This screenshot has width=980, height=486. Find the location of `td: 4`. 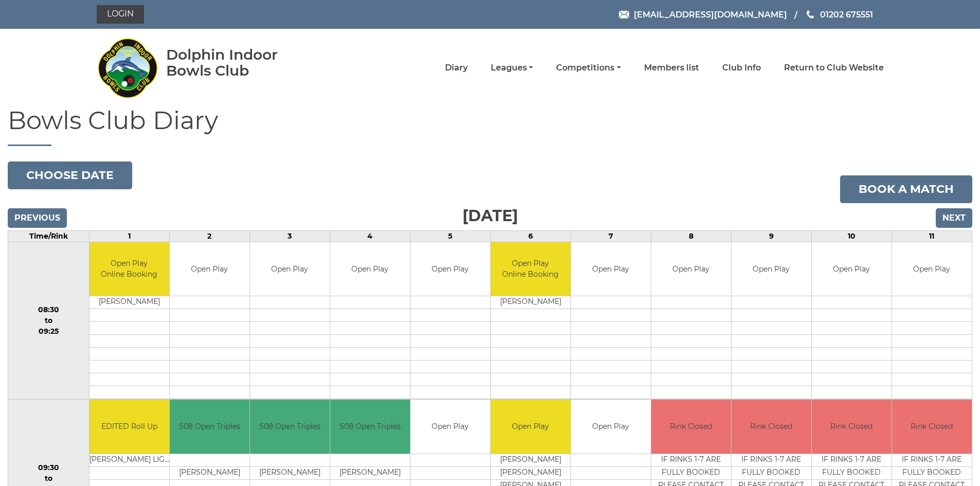

td: 4 is located at coordinates (370, 236).